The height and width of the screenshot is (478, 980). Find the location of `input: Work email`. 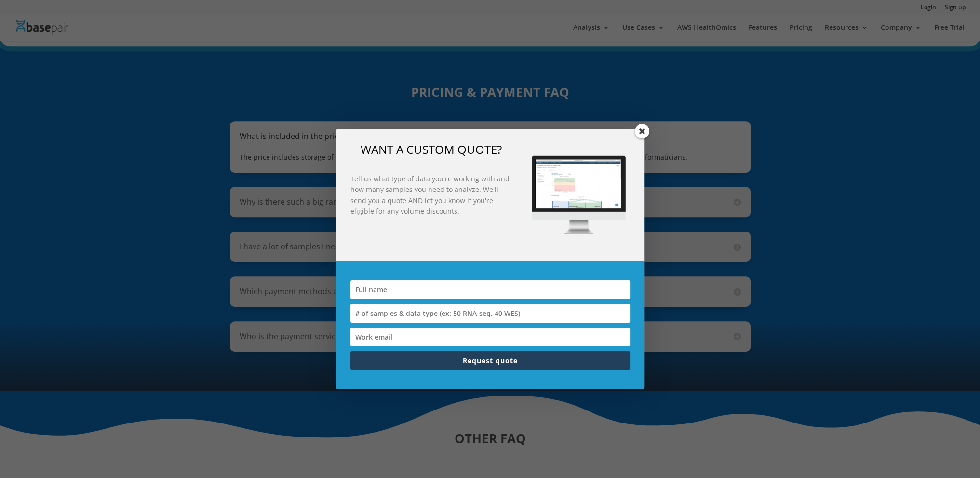

input: Work email is located at coordinates (491, 337).